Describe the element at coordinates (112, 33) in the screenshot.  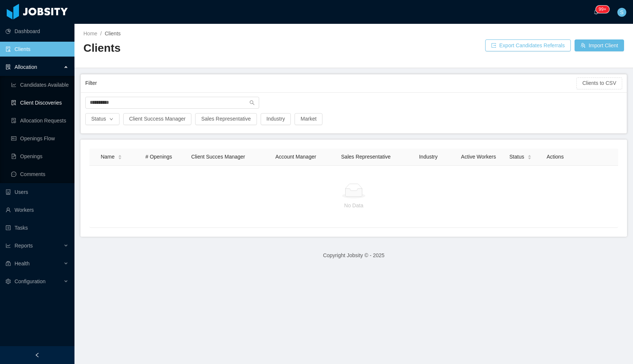
I see `span: Clients` at that location.